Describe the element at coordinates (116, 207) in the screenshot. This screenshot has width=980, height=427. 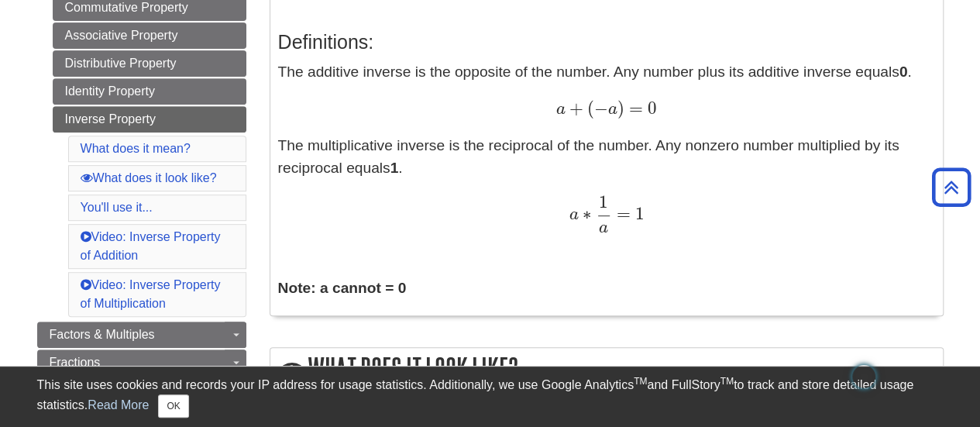
I see `a: You'll use it...` at that location.